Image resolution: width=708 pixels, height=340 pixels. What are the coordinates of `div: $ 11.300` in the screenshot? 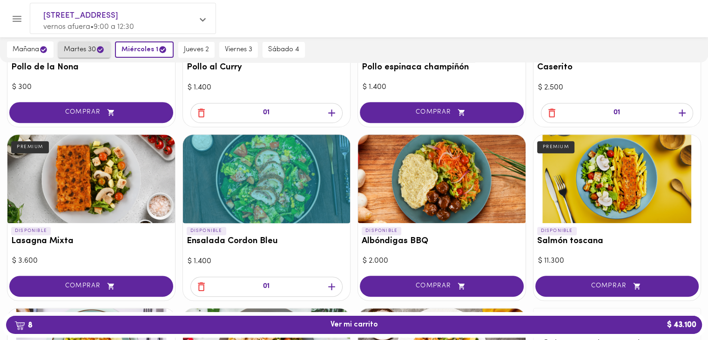 It's located at (617, 261).